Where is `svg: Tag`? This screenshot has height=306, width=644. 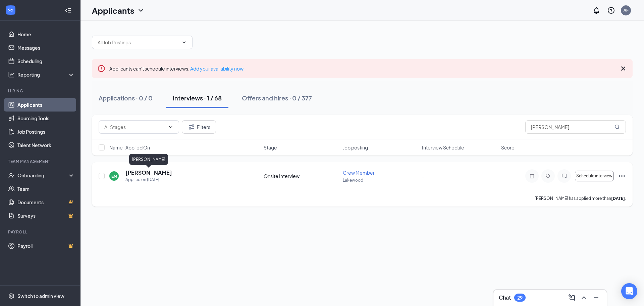
svg: Tag is located at coordinates (548, 176).